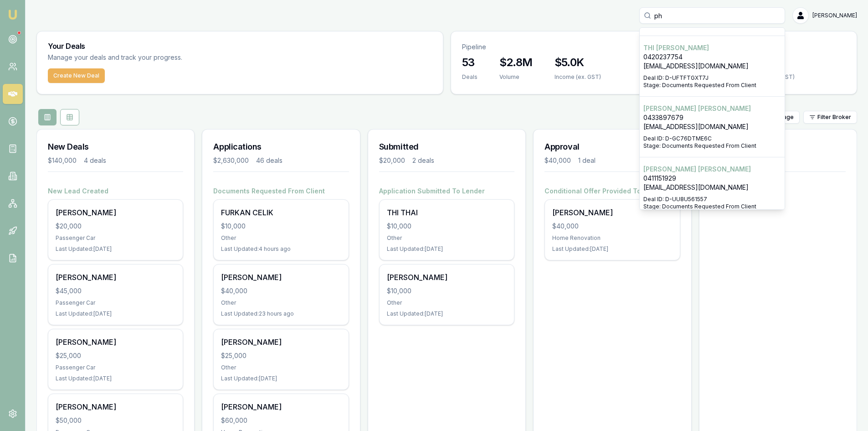  I want to click on div: Last Updated: 23 hours ago, so click(280, 313).